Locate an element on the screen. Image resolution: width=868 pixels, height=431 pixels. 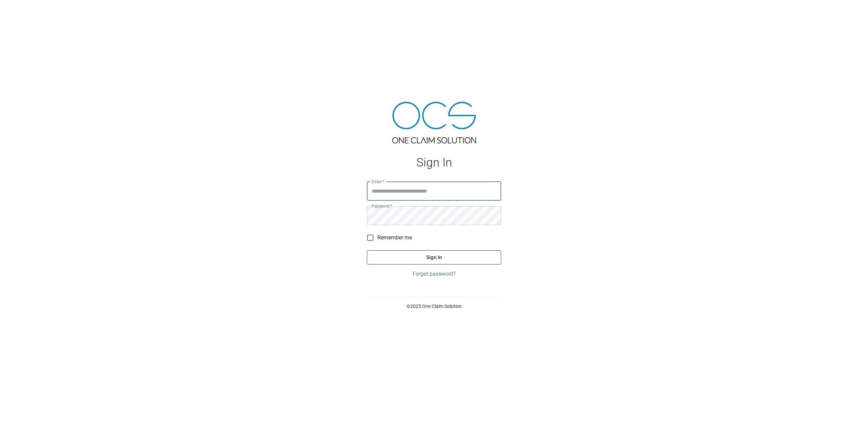
p: © 2025 One Claim Solution is located at coordinates (434, 306).